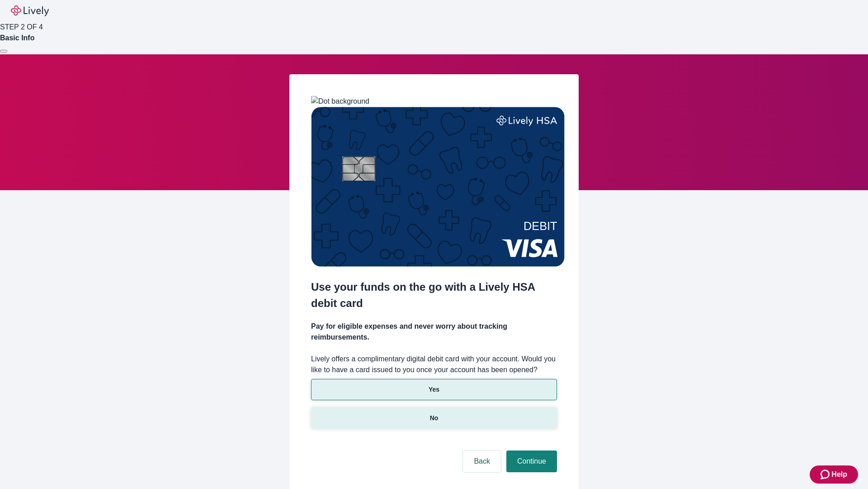 The width and height of the screenshot is (868, 489). I want to click on h2: Use your funds on the go with a Lively HSA debit card, so click(434, 295).